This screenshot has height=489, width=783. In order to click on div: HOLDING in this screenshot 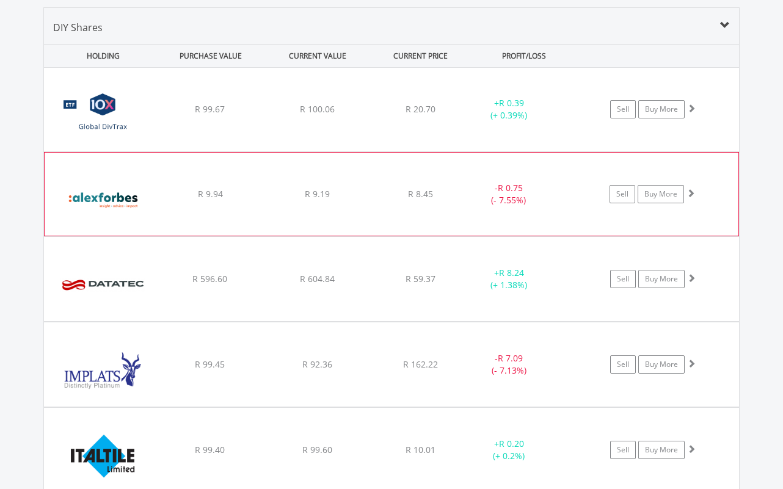, I will do `click(100, 56)`.